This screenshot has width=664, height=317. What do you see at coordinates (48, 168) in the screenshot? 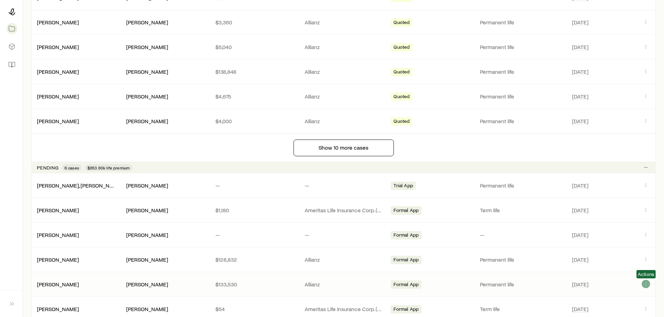
I see `p: Pending` at bounding box center [48, 168].